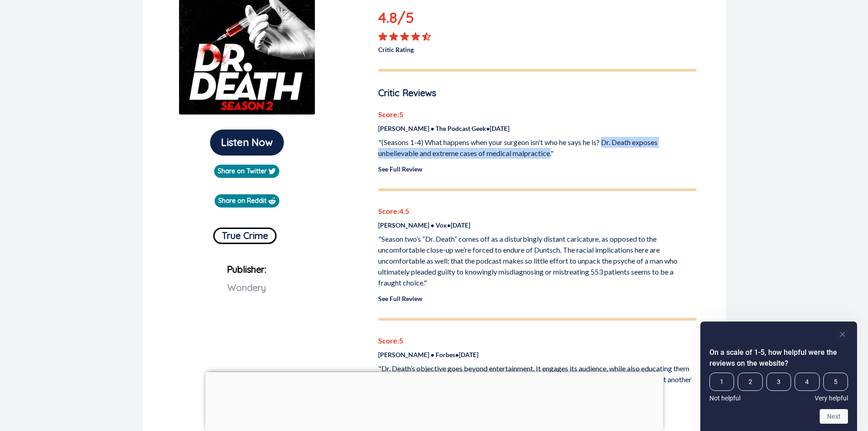 The height and width of the screenshot is (431, 868). Describe the element at coordinates (244, 235) in the screenshot. I see `button: True Crime` at that location.